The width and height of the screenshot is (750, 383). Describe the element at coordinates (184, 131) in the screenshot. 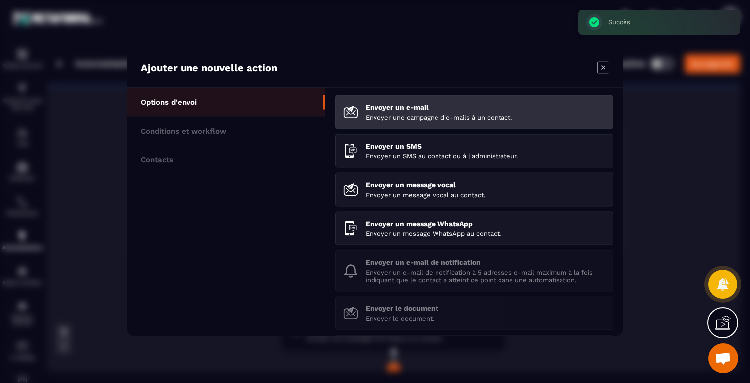

I see `p: Conditions et workflow` at that location.